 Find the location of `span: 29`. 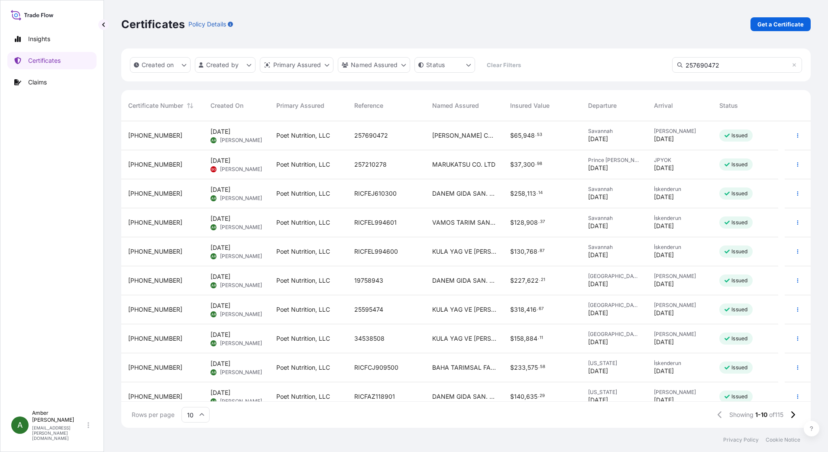

span: 29 is located at coordinates (542, 396).